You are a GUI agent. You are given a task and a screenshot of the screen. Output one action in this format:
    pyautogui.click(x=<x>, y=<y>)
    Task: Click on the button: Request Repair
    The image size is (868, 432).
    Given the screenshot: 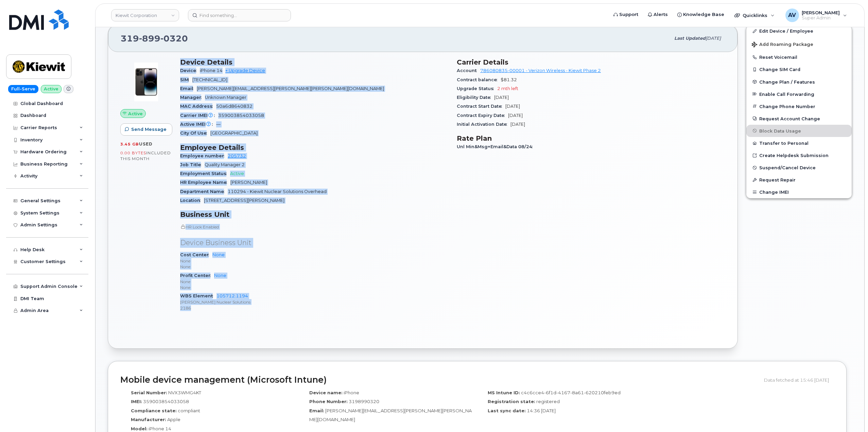 What is the action you would take?
    pyautogui.click(x=799, y=180)
    